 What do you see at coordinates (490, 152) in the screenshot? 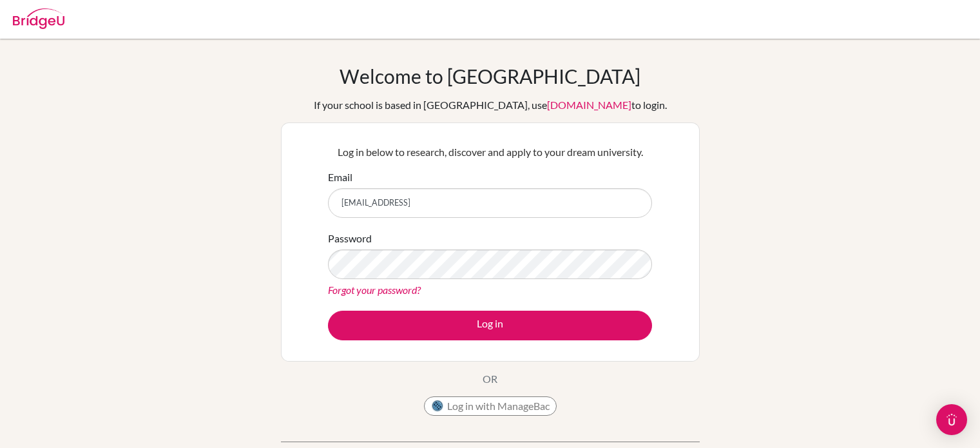
I see `p: Log in below to research, discover and apply to your dream university.` at bounding box center [490, 152].